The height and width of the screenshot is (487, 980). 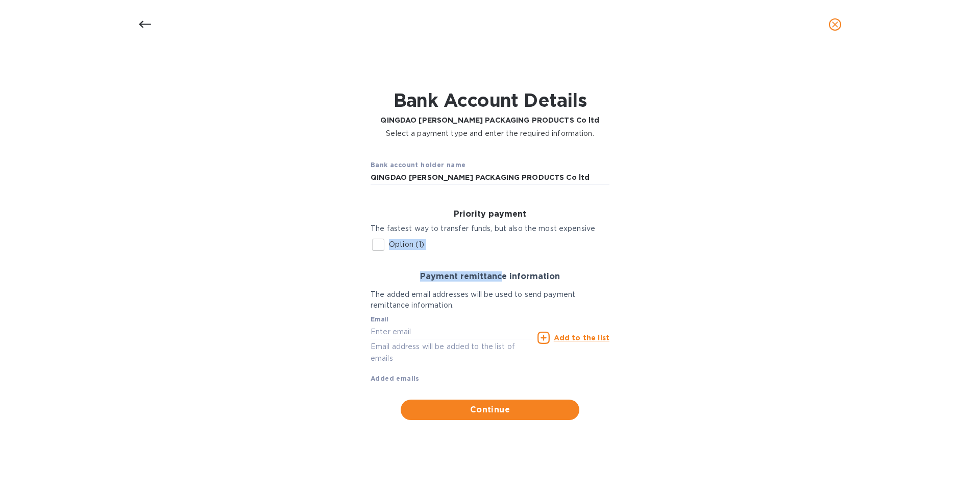 I want to click on input: Enter email, so click(x=452, y=332).